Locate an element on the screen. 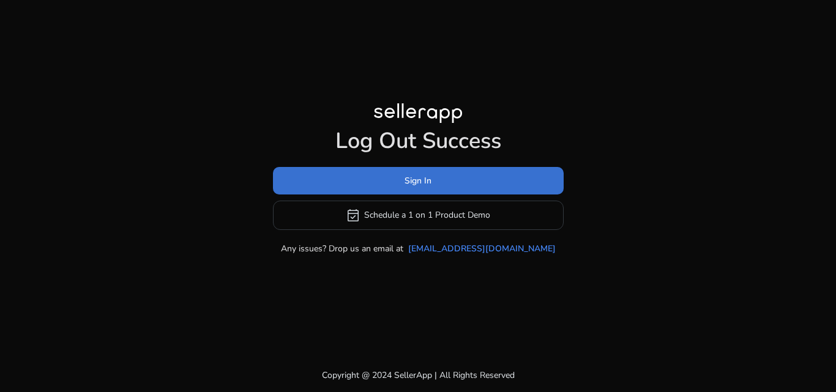 The height and width of the screenshot is (392, 836). h1: Log Out Success is located at coordinates (418, 141).